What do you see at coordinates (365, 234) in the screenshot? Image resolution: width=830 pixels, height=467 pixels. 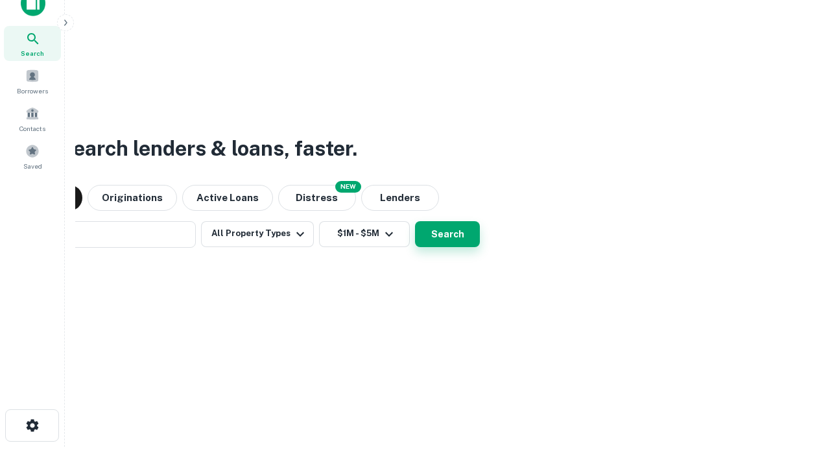 I see `button: $1M - $5M` at bounding box center [365, 234].